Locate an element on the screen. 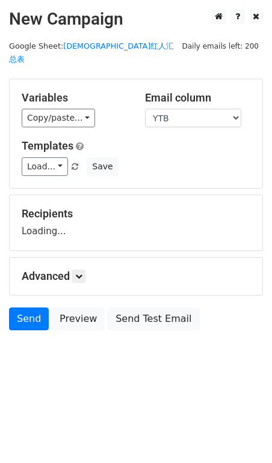 This screenshot has width=272, height=463. a: Send is located at coordinates (29, 319).